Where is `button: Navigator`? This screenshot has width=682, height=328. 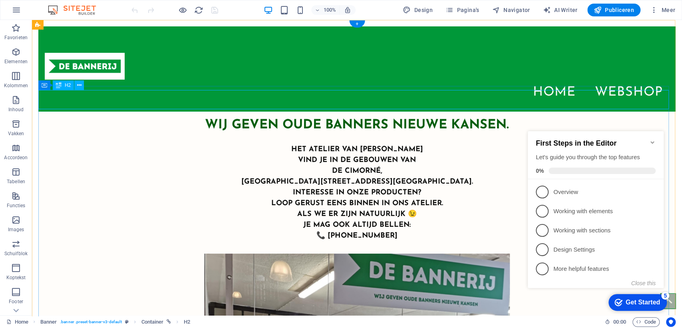 button: Navigator is located at coordinates (511, 10).